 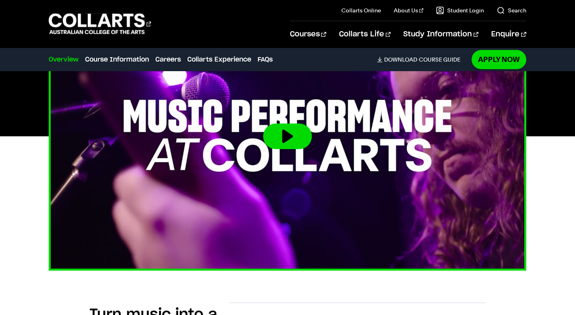 What do you see at coordinates (441, 34) in the screenshot?
I see `a: Study Information` at bounding box center [441, 34].